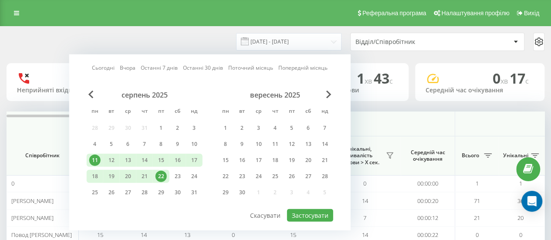 The width and height of the screenshot is (551, 240). Describe the element at coordinates (519, 78) in the screenshot. I see `span: 17` at that location.